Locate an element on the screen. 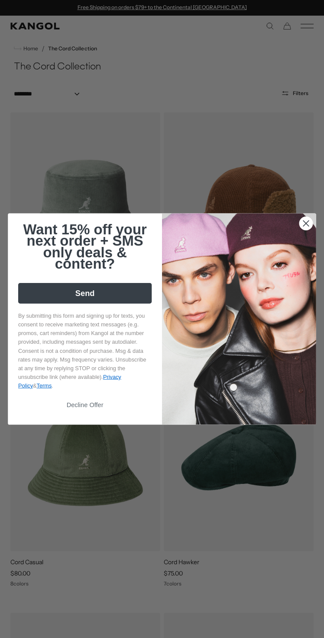  a: Privacy Policy is located at coordinates (70, 381).